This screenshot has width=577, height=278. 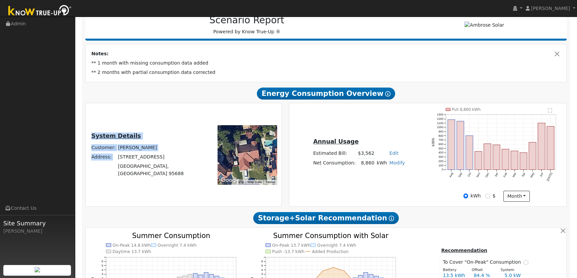 What do you see at coordinates (116, 136) in the screenshot?
I see `u: System Details` at bounding box center [116, 136].